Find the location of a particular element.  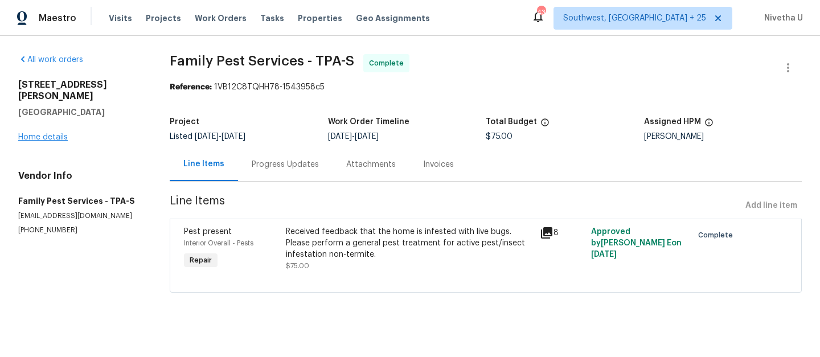

div: Received feedback that the home is infested with live bugs. Please perform a general pest treatme... is located at coordinates (409, 243).